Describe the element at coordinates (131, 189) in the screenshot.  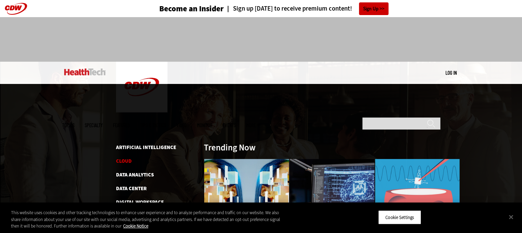
I see `a: Data Center` at that location.